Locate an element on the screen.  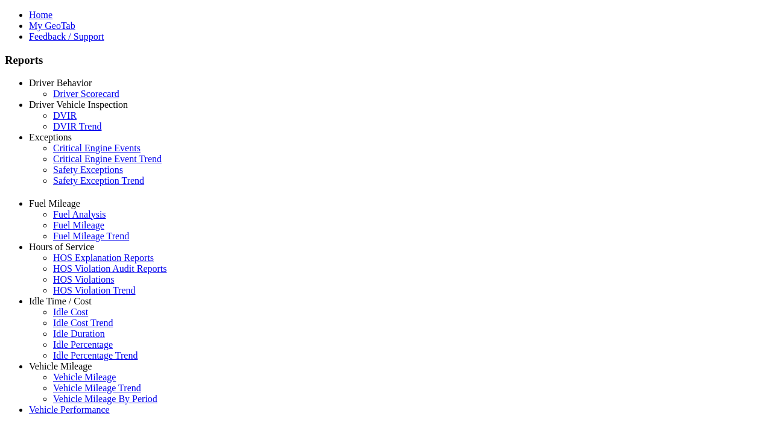
a: Idle Cost is located at coordinates (71, 312).